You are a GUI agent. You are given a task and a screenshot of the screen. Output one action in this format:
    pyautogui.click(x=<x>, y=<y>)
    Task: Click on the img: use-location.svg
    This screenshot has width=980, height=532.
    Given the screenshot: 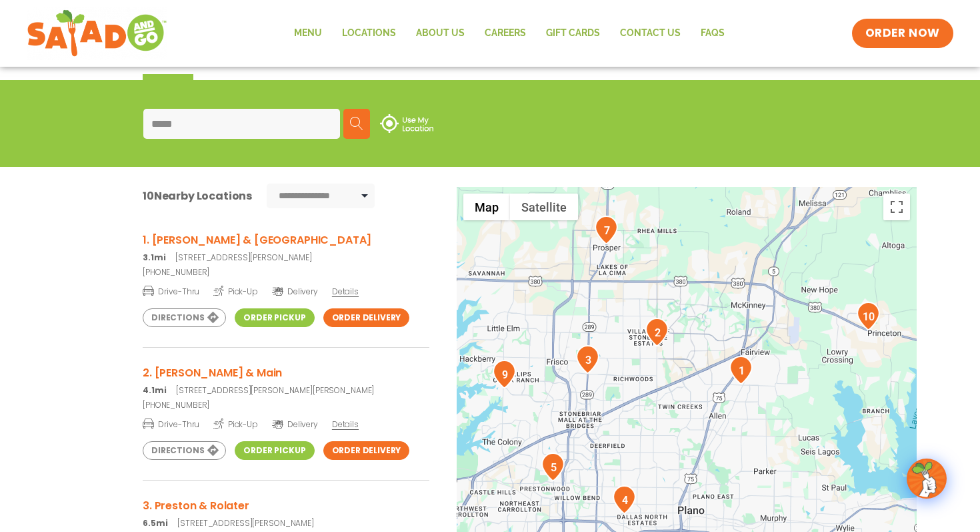 What is the action you would take?
    pyautogui.click(x=407, y=123)
    